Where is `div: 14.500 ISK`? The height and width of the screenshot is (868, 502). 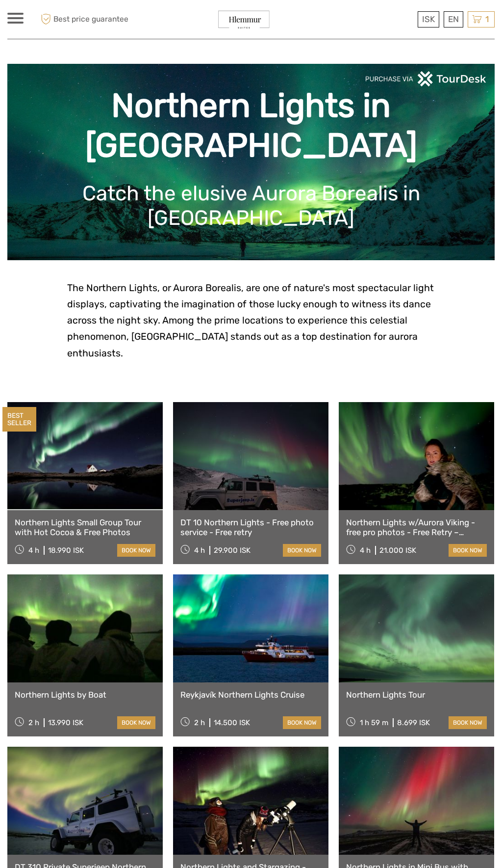 div: 14.500 ISK is located at coordinates (232, 723).